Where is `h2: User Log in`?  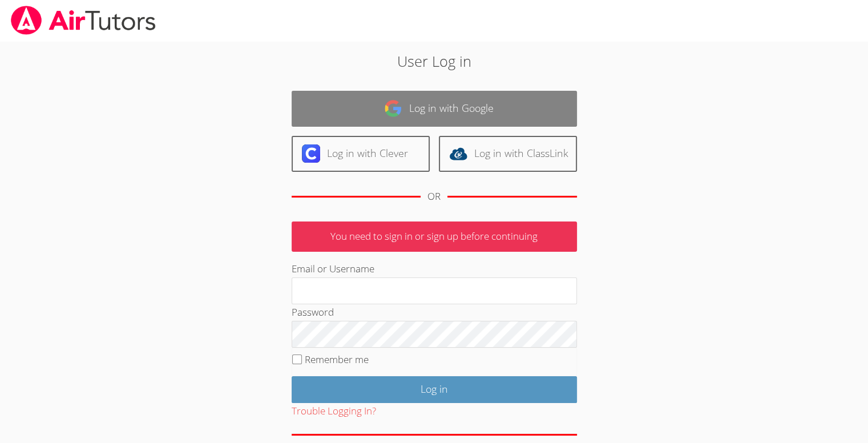 h2: User Log in is located at coordinates (434, 61).